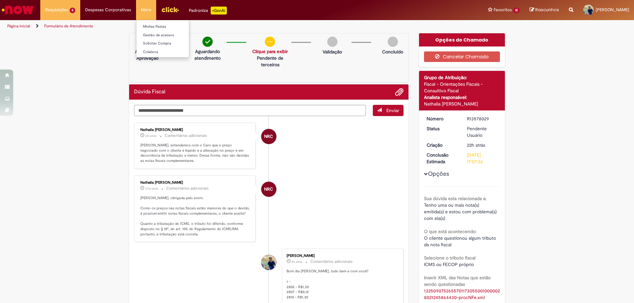  Describe the element at coordinates (219, 11) in the screenshot. I see `p: +GenAi` at that location.